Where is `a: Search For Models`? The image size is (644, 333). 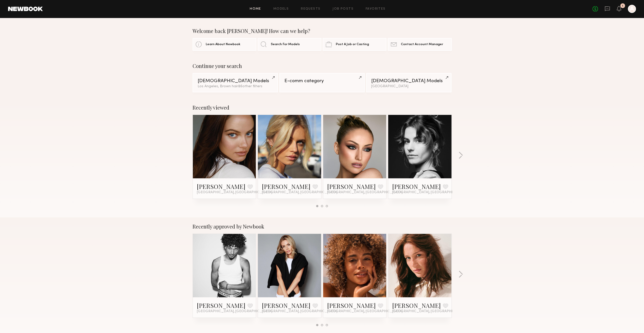 a: Search For Models is located at coordinates (289, 44).